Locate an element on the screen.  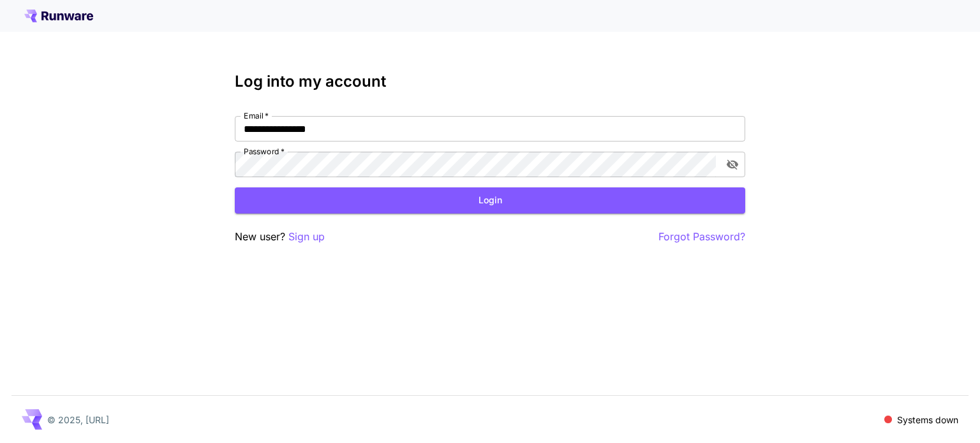
button: toggle password visibility is located at coordinates (732, 164).